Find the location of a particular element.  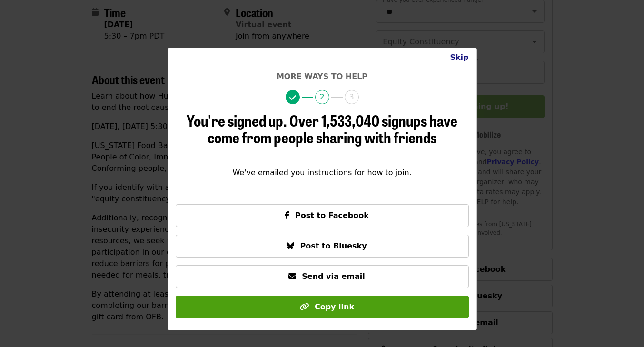

span: You're signed up. is located at coordinates (237, 120).